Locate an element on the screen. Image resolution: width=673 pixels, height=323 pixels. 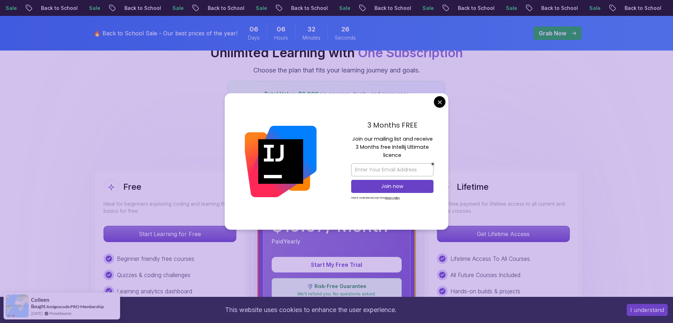
span: 6 Hours is located at coordinates (281, 29).